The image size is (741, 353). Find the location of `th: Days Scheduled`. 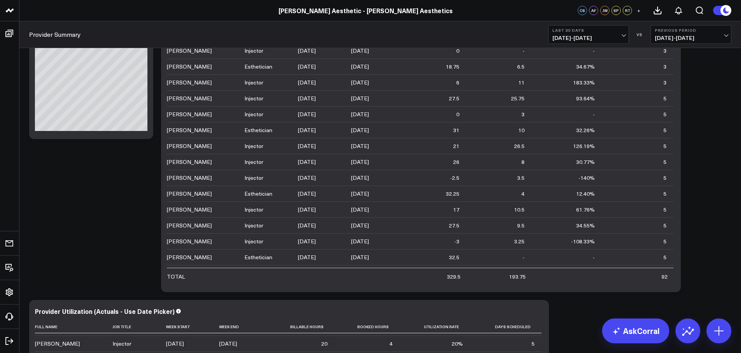

th: Days Scheduled is located at coordinates (506, 327).